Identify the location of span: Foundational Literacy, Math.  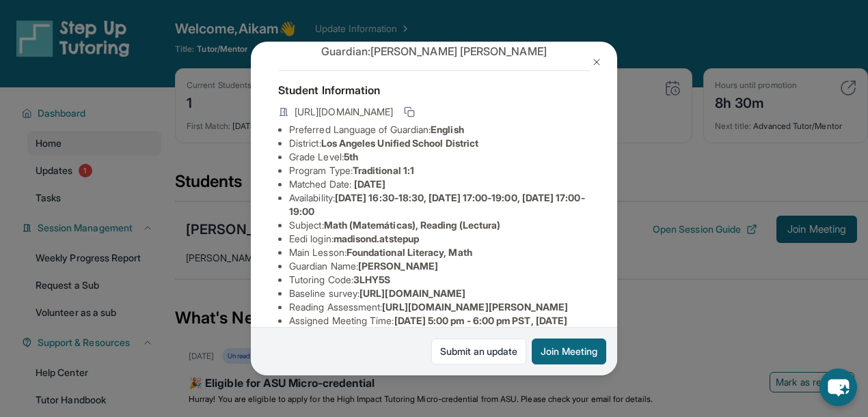
(409, 251).